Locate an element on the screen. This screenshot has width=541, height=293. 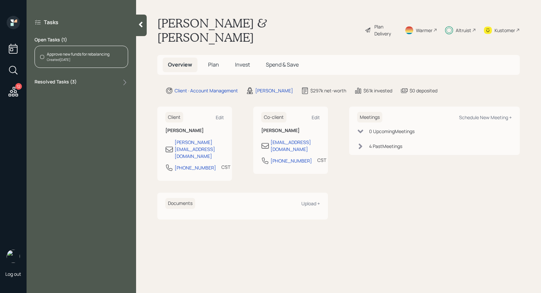
div: $61k invested is located at coordinates (377, 91).